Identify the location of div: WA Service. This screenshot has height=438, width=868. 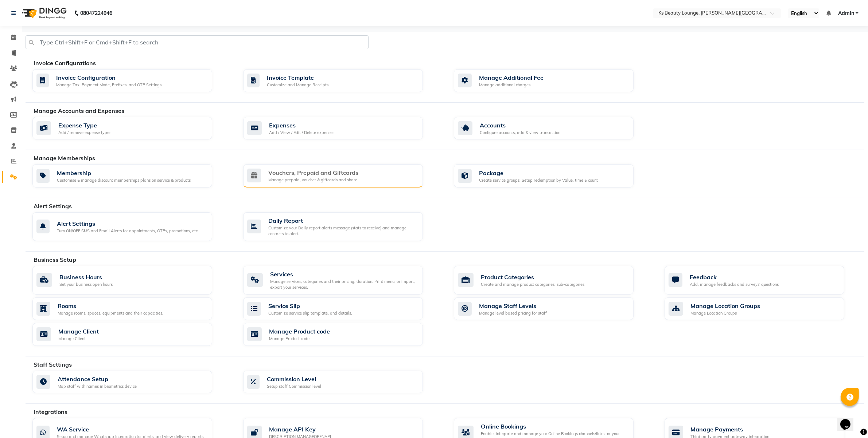
(131, 429).